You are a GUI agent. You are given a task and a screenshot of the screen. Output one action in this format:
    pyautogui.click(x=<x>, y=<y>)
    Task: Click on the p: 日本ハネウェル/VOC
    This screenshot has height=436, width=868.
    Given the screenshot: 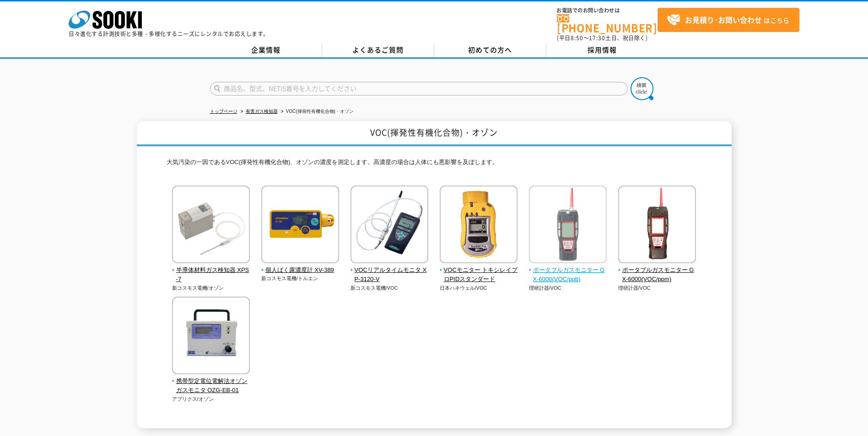 What is the action you would take?
    pyautogui.click(x=479, y=288)
    